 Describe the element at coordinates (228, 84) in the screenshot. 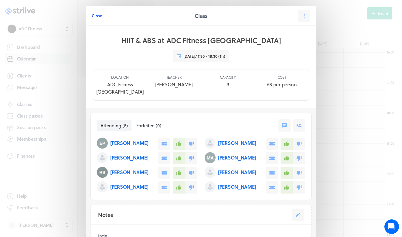

I see `p: 9` at that location.